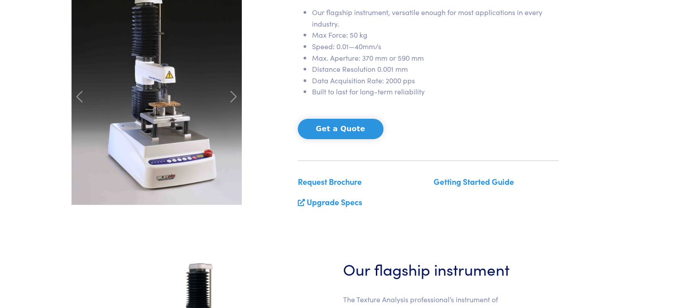 This screenshot has height=308, width=675. Describe the element at coordinates (428, 269) in the screenshot. I see `h3: Our flagship instrument` at that location.